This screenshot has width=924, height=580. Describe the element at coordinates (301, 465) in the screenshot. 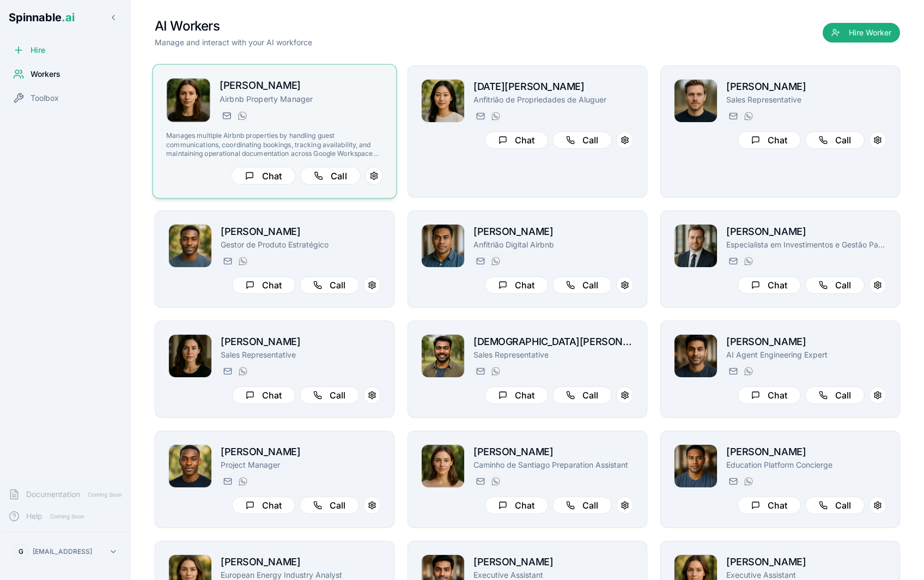

I see `p: Project Manager` at that location.